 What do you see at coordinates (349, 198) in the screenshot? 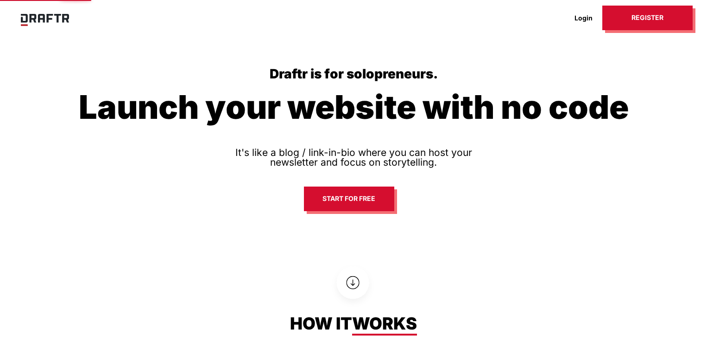
I see `a: Start for free` at bounding box center [349, 198].